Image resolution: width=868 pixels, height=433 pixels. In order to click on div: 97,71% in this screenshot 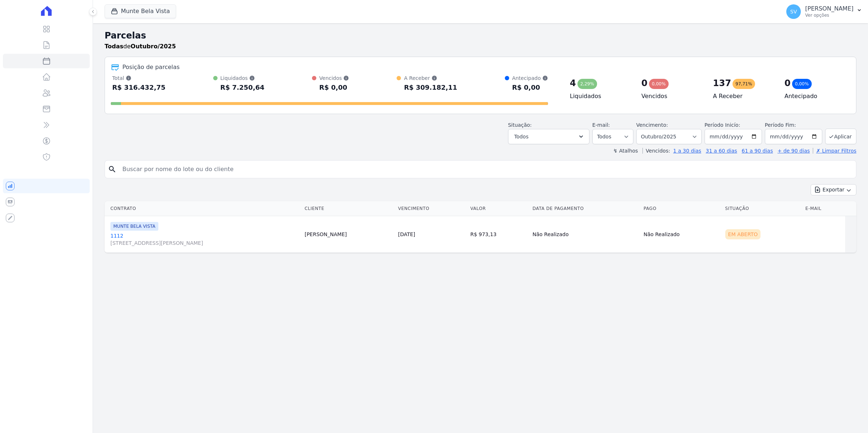, I will do `click(744, 84)`.